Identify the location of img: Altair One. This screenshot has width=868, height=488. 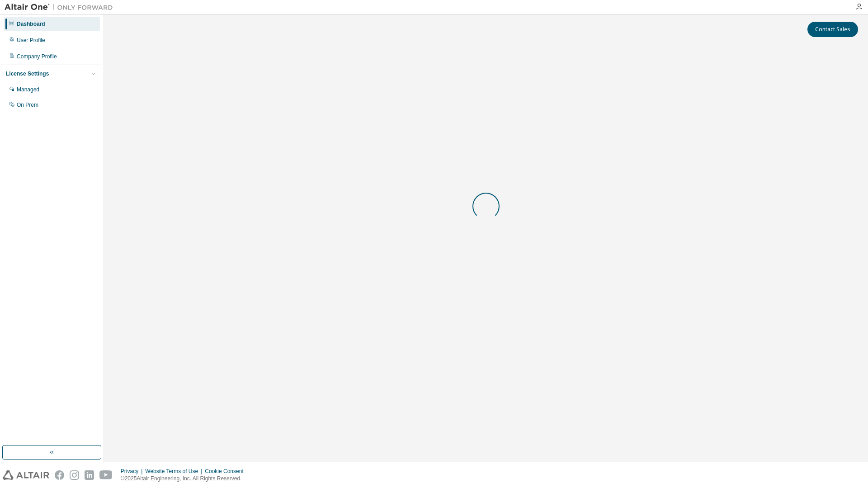
(61, 7).